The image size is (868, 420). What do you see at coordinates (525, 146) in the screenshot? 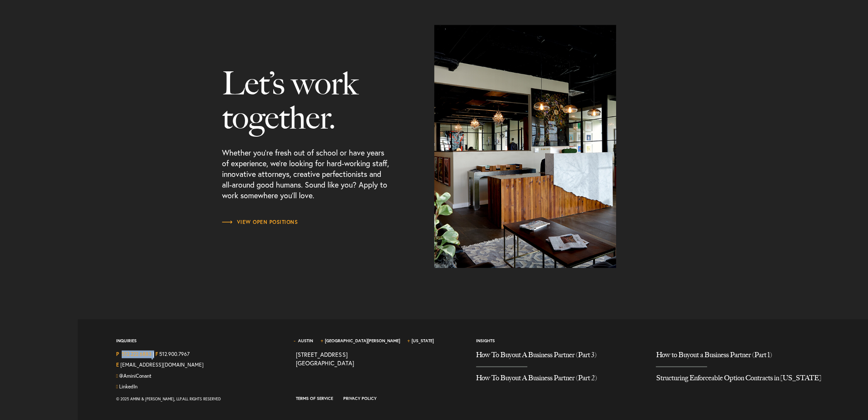
I see `img: interstitial-contact.jpg` at bounding box center [525, 146].